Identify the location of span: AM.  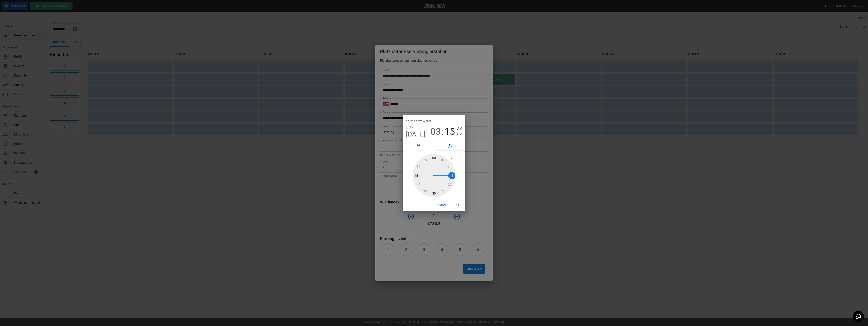
(460, 128).